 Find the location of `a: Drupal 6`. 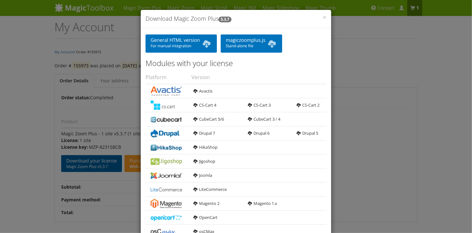

a: Drupal 6 is located at coordinates (259, 133).